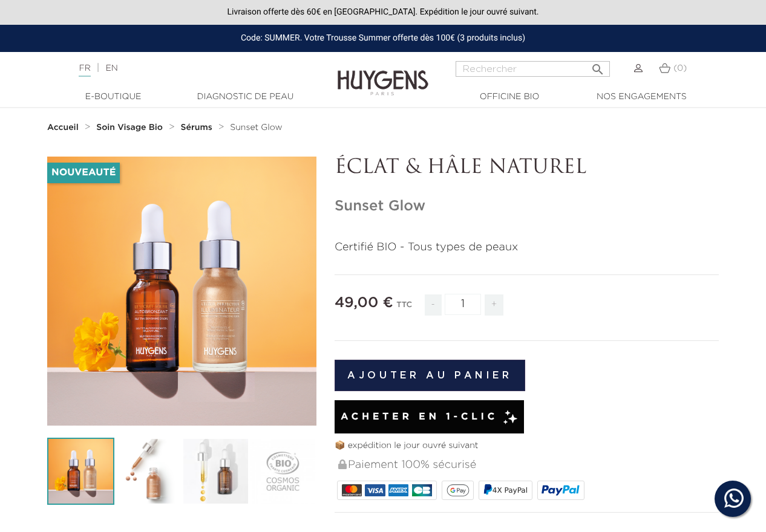 Image resolution: width=766 pixels, height=532 pixels. Describe the element at coordinates (197, 128) in the screenshot. I see `strong: Sérums` at that location.